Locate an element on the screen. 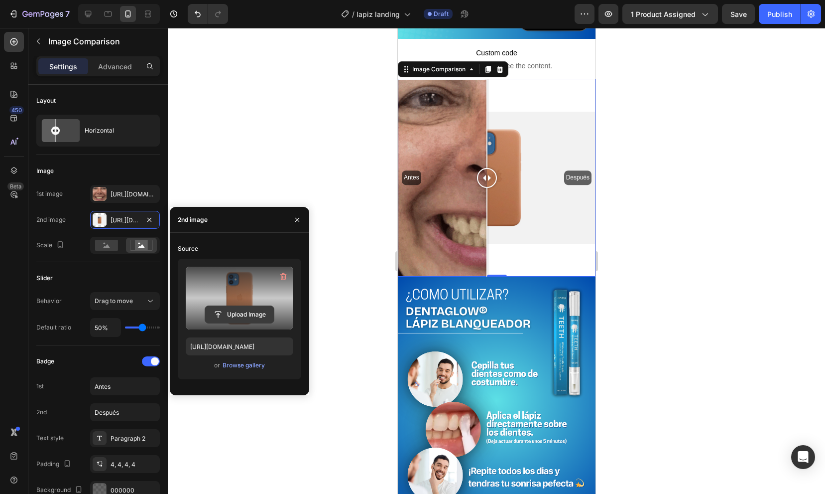 The height and width of the screenshot is (494, 825). div: Image Comparison is located at coordinates (41, 41).